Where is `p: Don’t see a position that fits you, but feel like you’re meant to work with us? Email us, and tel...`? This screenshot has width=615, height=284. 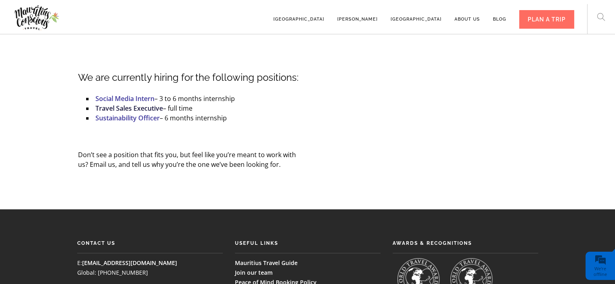
p: Don’t see a position that fits you, but feel like you’re meant to work with us? Email us, and tel... is located at coordinates (190, 160).